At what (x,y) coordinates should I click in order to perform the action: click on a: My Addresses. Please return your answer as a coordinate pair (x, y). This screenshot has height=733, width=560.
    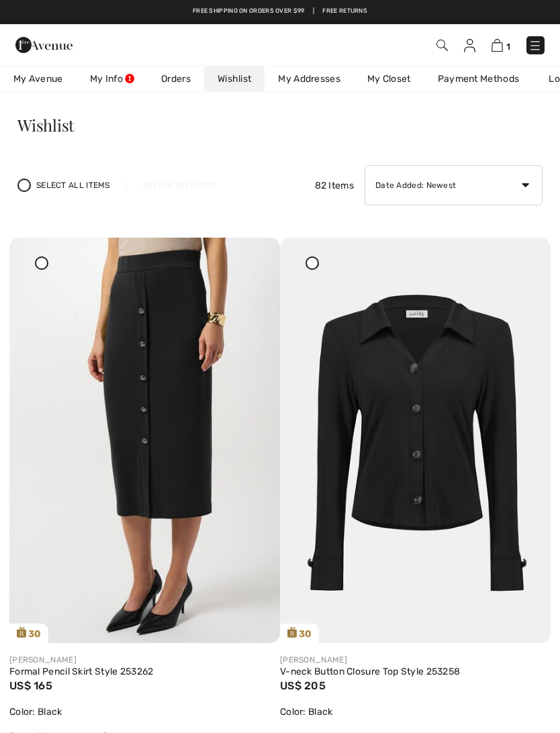
    Looking at the image, I should click on (309, 78).